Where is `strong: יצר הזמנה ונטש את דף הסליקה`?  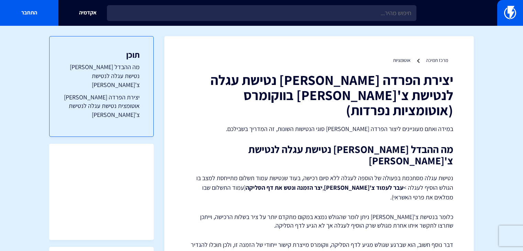
strong: יצר הזמנה ונטש את דף הסליקה is located at coordinates (284, 188).